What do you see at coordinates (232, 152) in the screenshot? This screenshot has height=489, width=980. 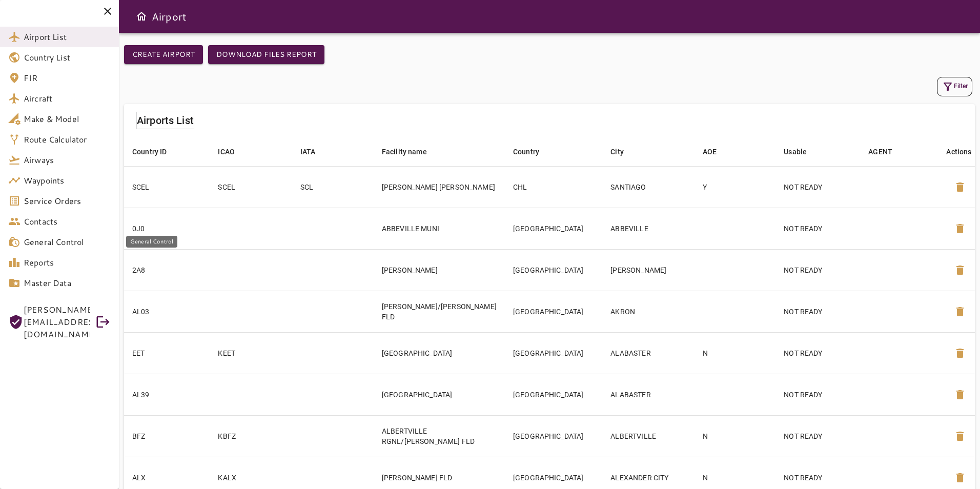 I see `span: ICAO` at bounding box center [232, 152].